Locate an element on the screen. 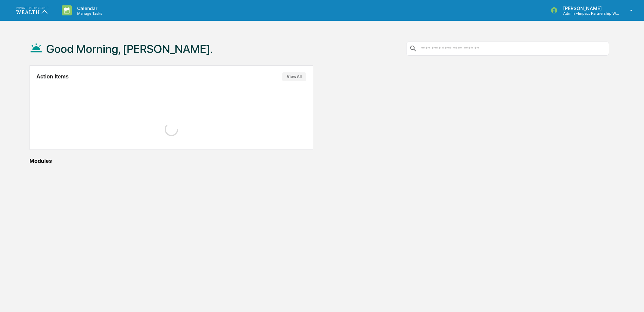 The width and height of the screenshot is (644, 312). p: Manage Tasks is located at coordinates (89, 14).